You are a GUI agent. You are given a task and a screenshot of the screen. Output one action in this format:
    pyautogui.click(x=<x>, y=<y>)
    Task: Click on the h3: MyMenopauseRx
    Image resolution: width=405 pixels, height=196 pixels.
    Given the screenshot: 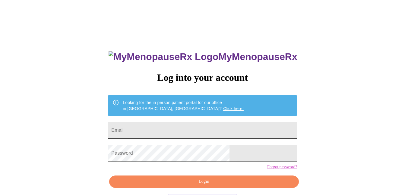 What is the action you would take?
    pyautogui.click(x=203, y=57)
    